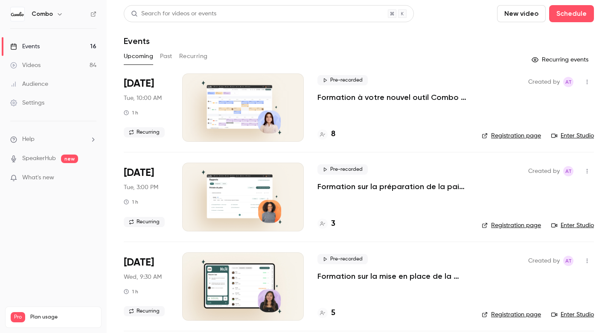  What do you see at coordinates (38, 177) in the screenshot?
I see `span: What's new` at bounding box center [38, 177].